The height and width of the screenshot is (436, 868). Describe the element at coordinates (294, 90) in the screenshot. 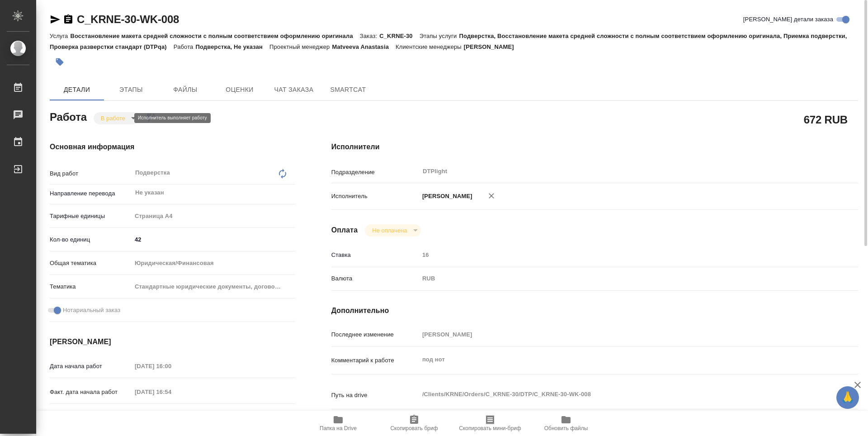

I see `span: Чат заказа` at that location.